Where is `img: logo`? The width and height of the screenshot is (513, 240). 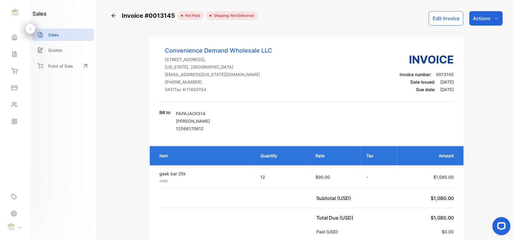 img: logo is located at coordinates (15, 12).